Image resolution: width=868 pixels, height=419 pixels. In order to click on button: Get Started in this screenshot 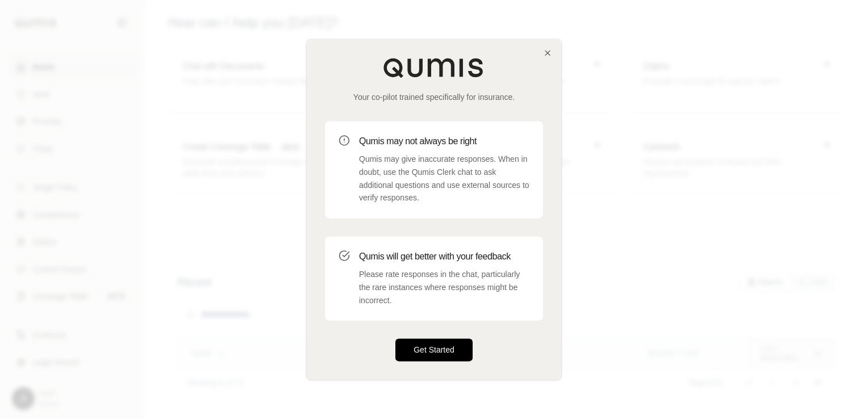, I will do `click(434, 351)`.